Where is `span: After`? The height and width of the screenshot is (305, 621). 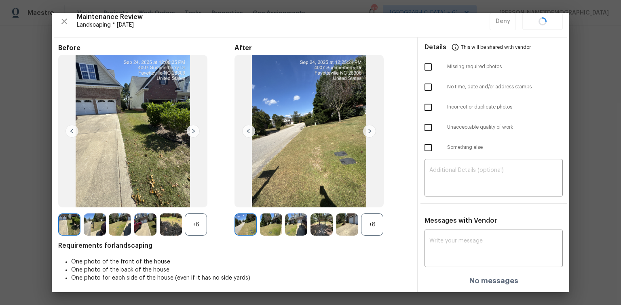 span: After is located at coordinates (322, 48).